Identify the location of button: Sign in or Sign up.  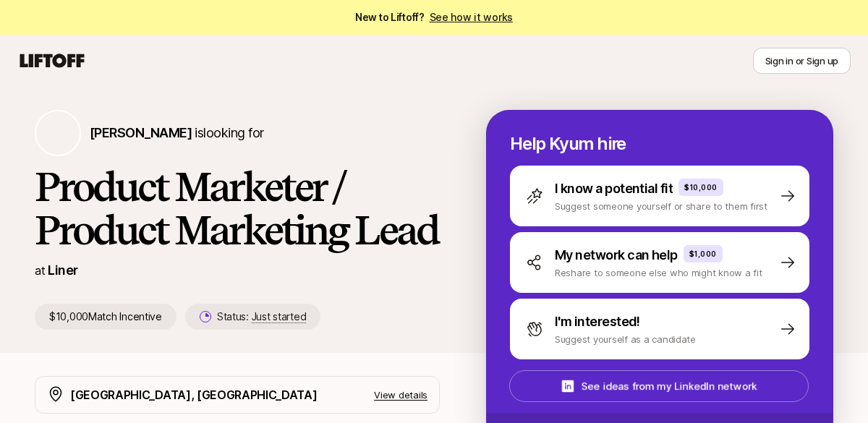
(802, 60).